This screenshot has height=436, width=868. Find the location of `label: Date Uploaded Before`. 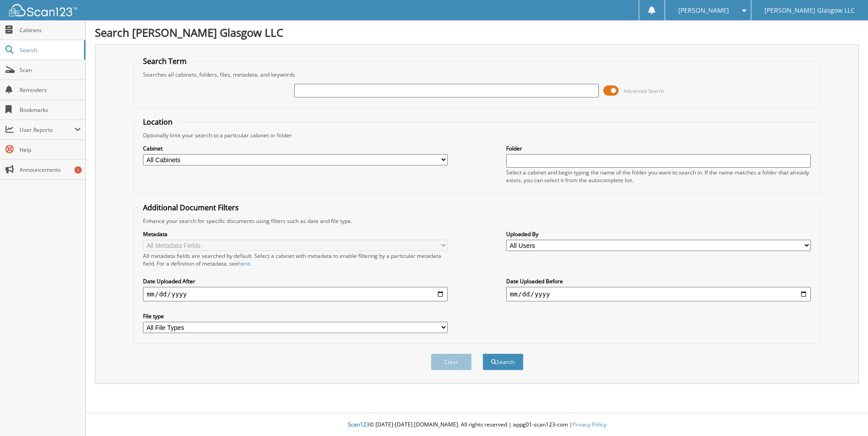

label: Date Uploaded Before is located at coordinates (658, 281).